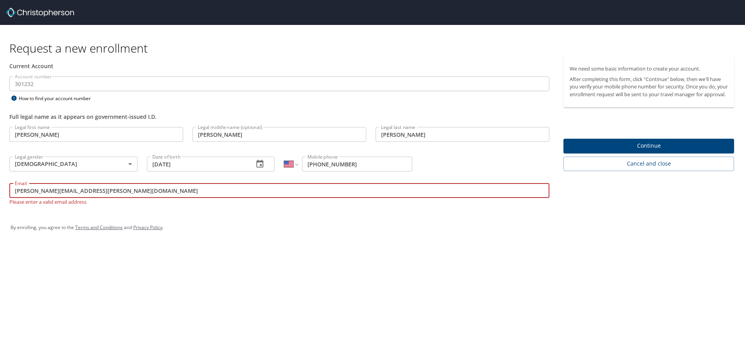 Image resolution: width=745 pixels, height=360 pixels. Describe the element at coordinates (649, 146) in the screenshot. I see `span: Continue` at that location.